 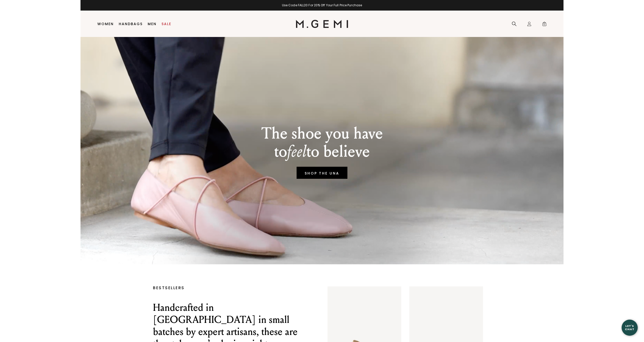 I want to click on a: Women, so click(x=105, y=24).